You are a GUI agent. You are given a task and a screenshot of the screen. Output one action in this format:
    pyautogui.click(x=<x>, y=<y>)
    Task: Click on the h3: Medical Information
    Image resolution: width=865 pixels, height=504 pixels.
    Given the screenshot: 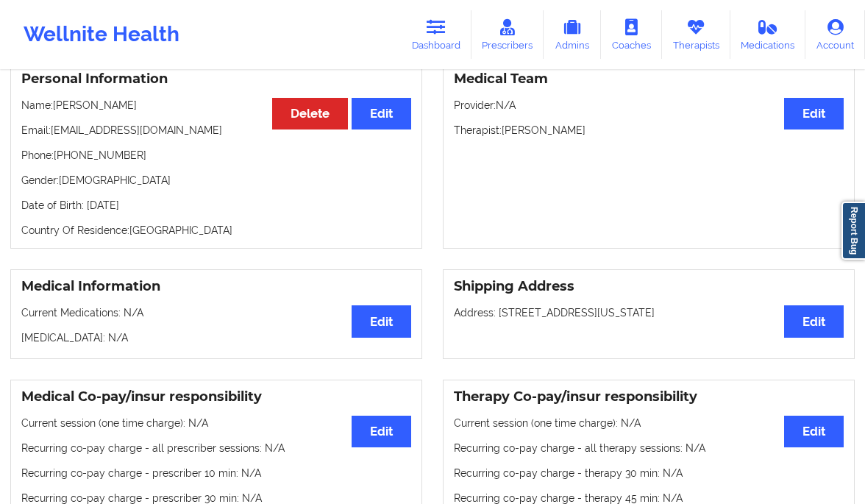 What is the action you would take?
    pyautogui.click(x=216, y=286)
    